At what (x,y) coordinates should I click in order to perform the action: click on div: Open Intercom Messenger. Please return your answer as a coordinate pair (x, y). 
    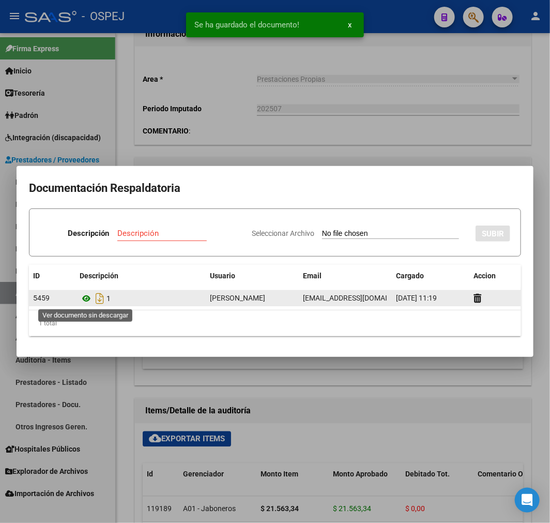
    Looking at the image, I should click on (528, 500).